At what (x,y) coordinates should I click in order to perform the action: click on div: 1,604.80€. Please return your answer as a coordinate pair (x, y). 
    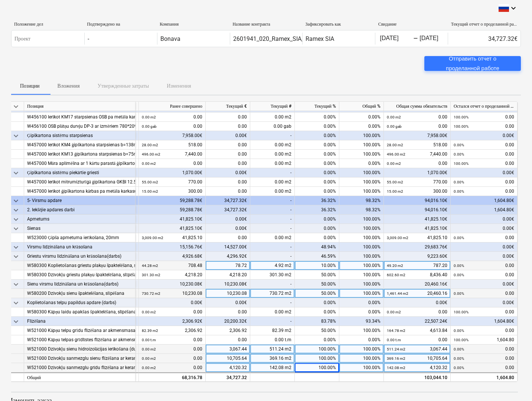
    Looking at the image, I should click on (484, 322).